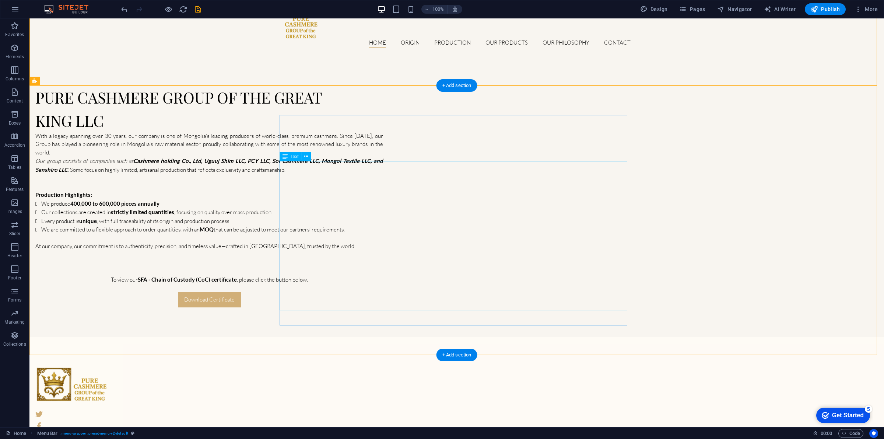  What do you see at coordinates (851, 433) in the screenshot?
I see `span: Code` at bounding box center [851, 433].